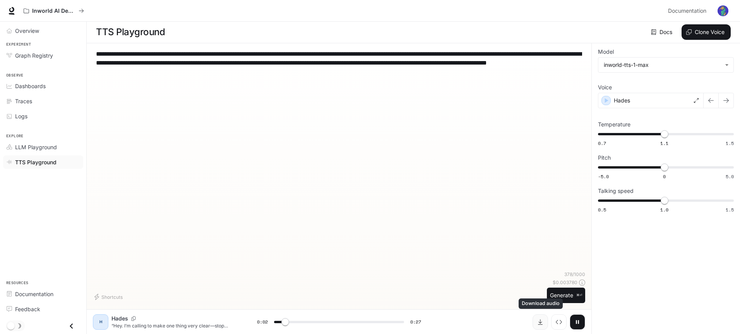 This screenshot has width=740, height=334. Describe the element at coordinates (130, 32) in the screenshot. I see `h1: TTS Playground` at that location.